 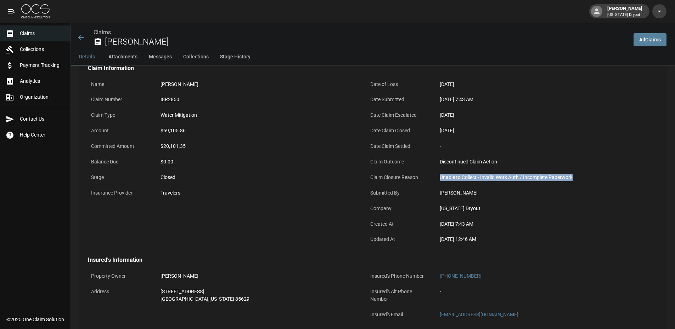 I want to click on span: Contact Us, so click(x=42, y=119).